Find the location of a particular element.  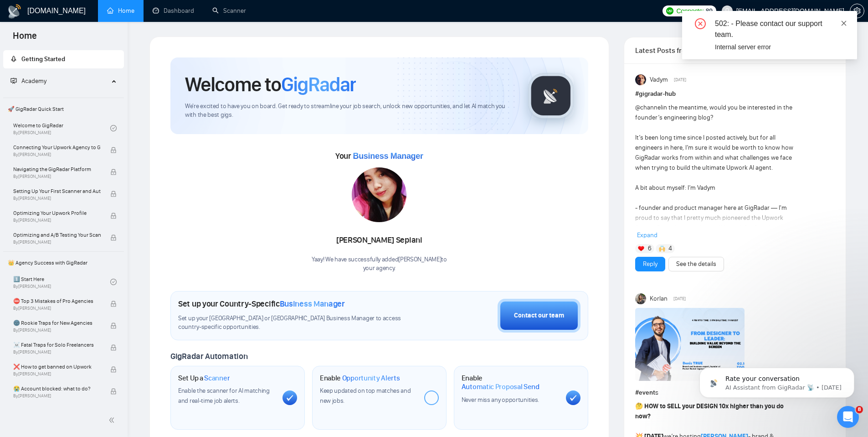

span: close is located at coordinates (844, 23).